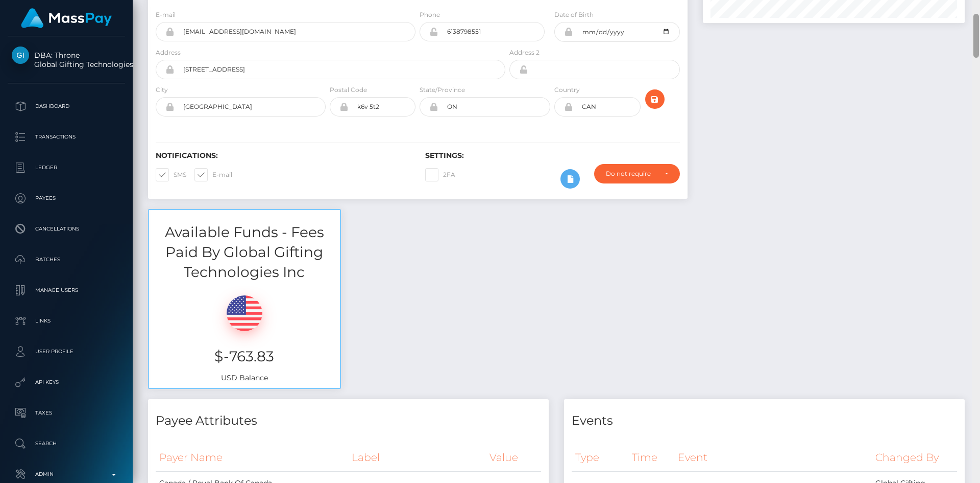  What do you see at coordinates (67, 137) in the screenshot?
I see `a: Transactions` at bounding box center [67, 137].